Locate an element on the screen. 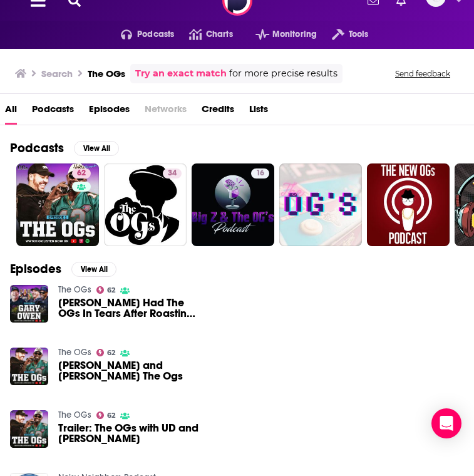 This screenshot has width=474, height=476. a: Episodes is located at coordinates (109, 112).